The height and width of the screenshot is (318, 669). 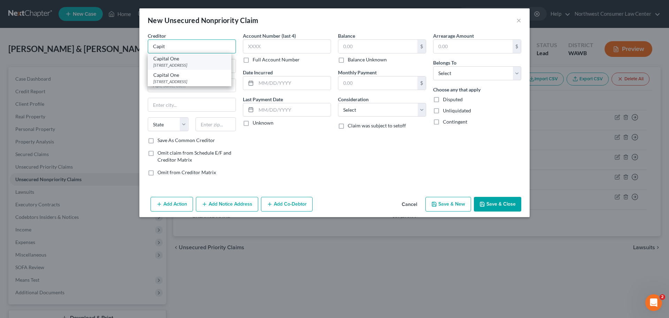 I want to click on span: Omit claim from Schedule E/F and Creditor Matrix, so click(x=194, y=156).